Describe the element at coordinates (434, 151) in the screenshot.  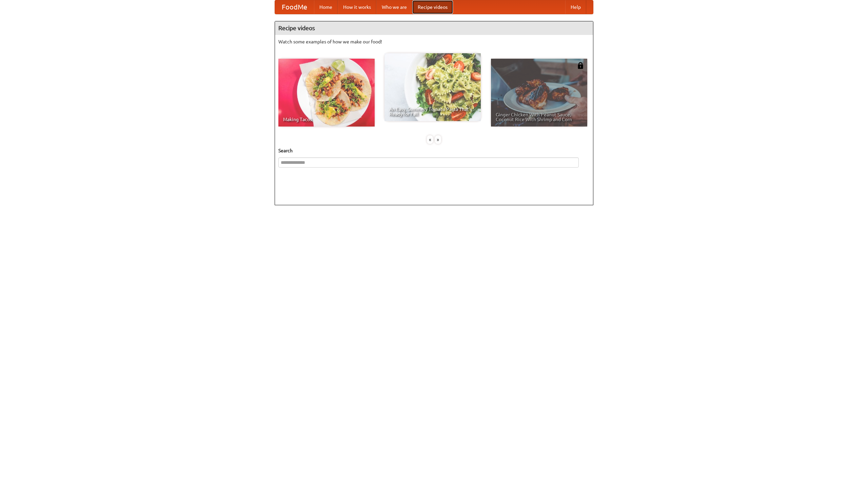
I see `h5: Search` at that location.